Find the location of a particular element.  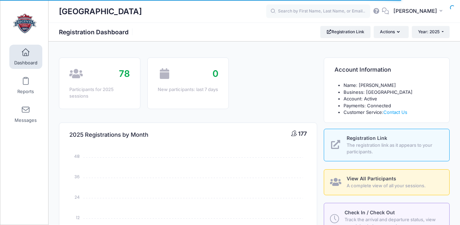

span: Messages is located at coordinates (26, 120).